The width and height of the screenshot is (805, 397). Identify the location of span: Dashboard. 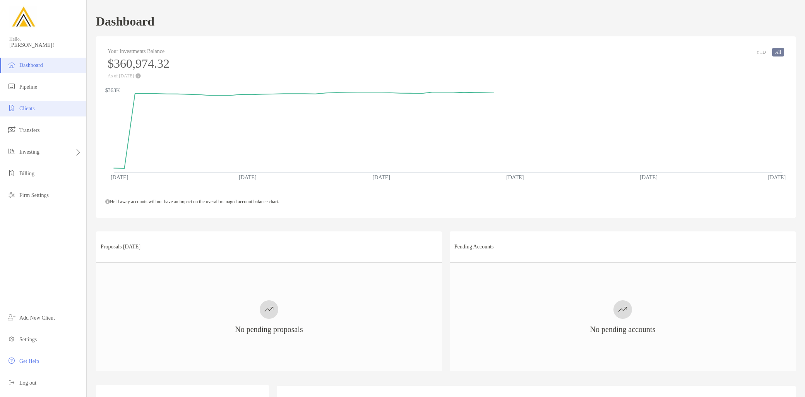
(31, 65).